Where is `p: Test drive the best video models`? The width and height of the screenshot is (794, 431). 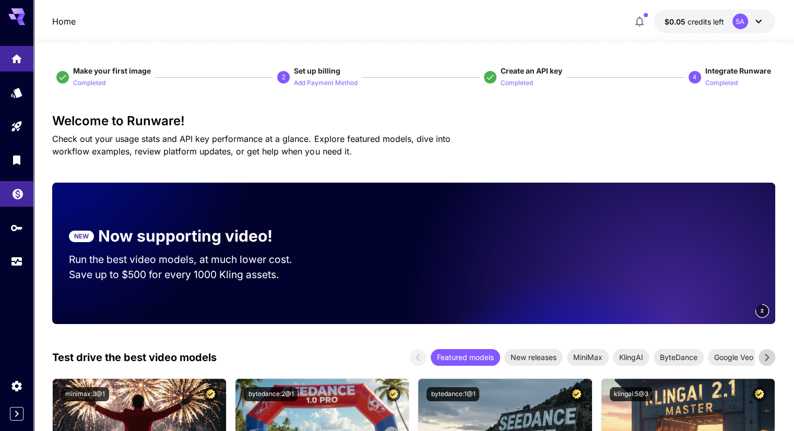
p: Test drive the best video models is located at coordinates (134, 358).